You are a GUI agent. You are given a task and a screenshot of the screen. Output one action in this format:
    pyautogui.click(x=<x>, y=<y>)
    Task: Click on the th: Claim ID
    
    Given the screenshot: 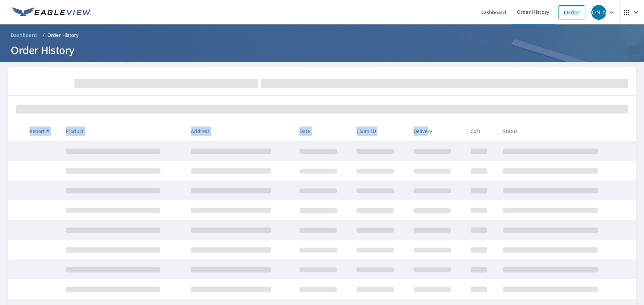 What is the action you would take?
    pyautogui.click(x=380, y=131)
    